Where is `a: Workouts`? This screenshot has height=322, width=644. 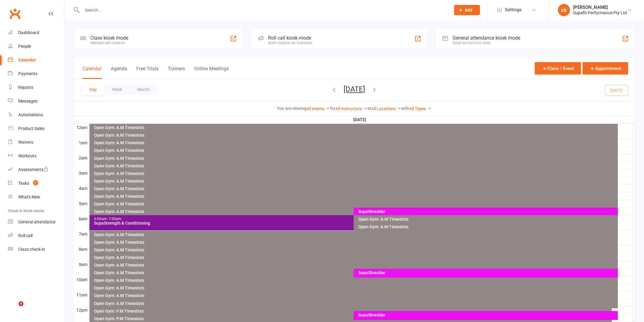 a: Workouts is located at coordinates (36, 156).